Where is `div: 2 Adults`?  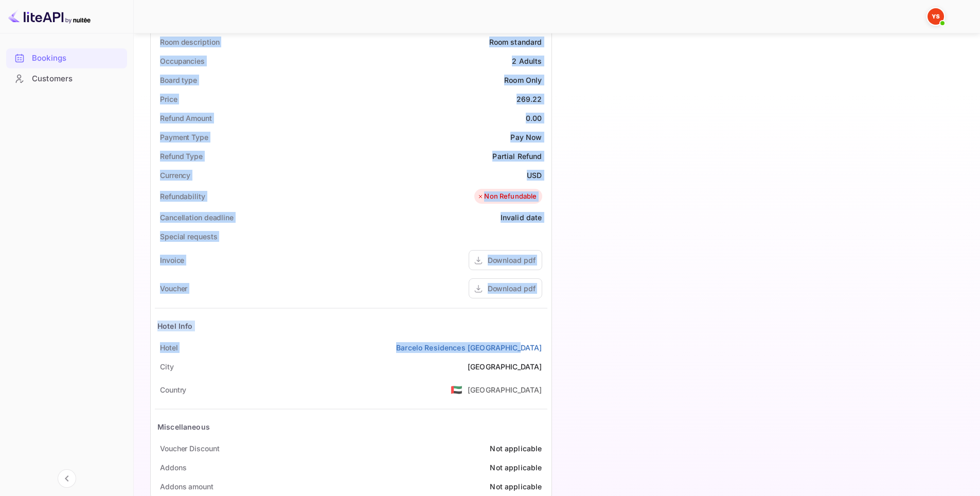 div: 2 Adults is located at coordinates (527, 60).